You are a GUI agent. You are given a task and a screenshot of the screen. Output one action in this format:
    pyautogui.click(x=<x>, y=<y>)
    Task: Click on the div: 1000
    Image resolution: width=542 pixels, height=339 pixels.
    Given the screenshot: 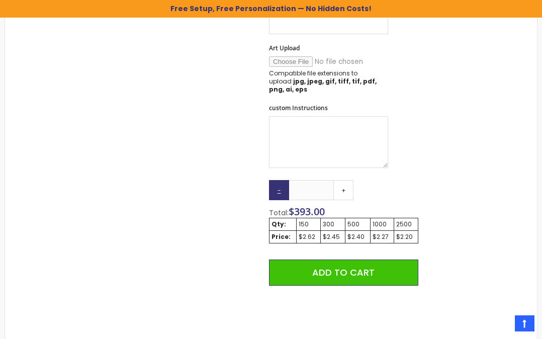 What is the action you would take?
    pyautogui.click(x=382, y=224)
    